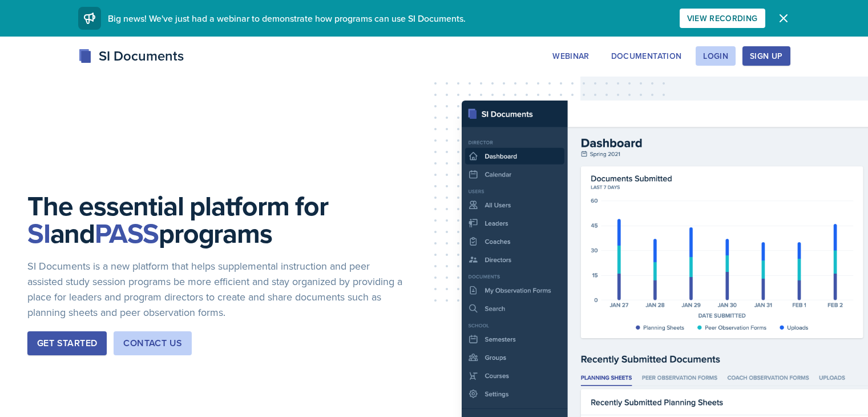  What do you see at coordinates (766, 56) in the screenshot?
I see `button: Sign Up` at bounding box center [766, 56].